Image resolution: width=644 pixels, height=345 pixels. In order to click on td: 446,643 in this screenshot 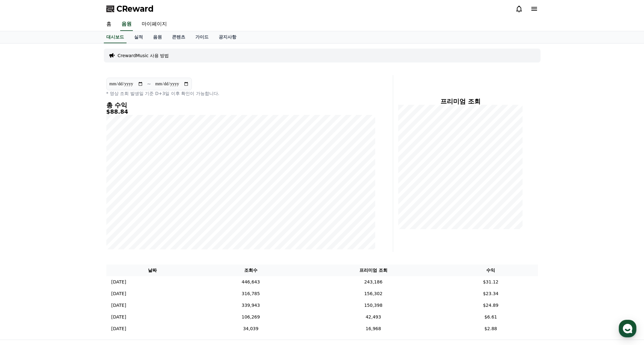, I will do `click(250, 281)`.